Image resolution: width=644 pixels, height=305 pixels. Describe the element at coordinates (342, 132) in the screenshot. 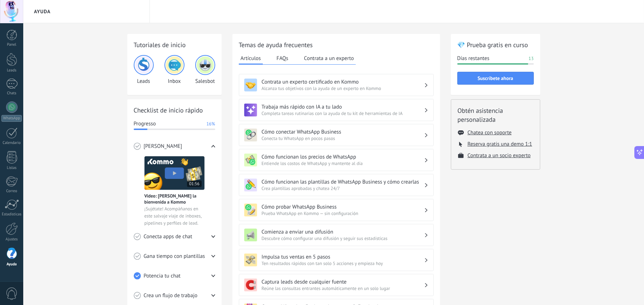

I see `h3: Cómo conectar WhatsApp Business` at that location.